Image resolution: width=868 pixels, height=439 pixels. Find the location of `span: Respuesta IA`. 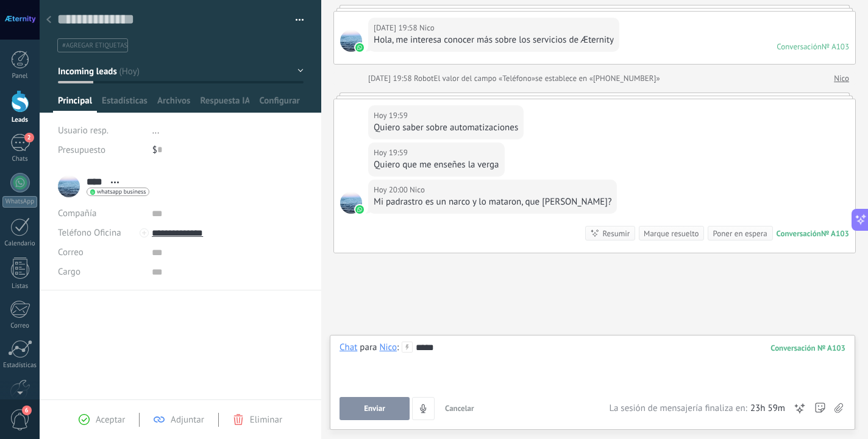

span: Respuesta IA is located at coordinates (224, 103).